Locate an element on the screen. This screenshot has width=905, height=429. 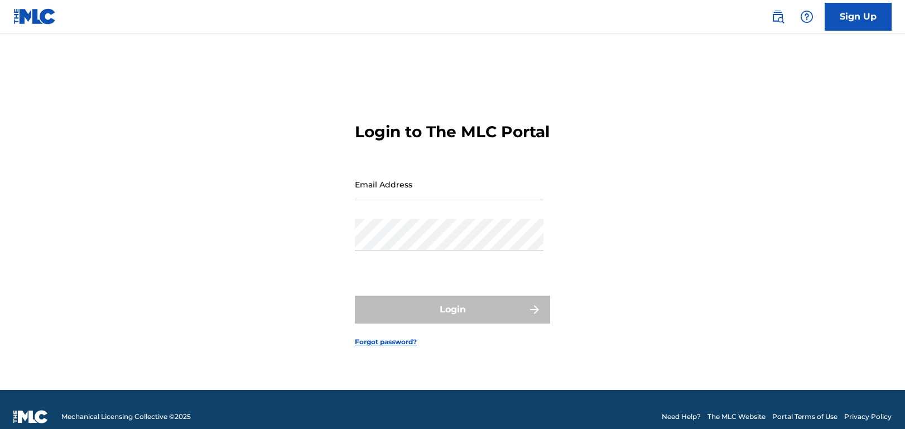
a: Need Help? is located at coordinates (682, 417).